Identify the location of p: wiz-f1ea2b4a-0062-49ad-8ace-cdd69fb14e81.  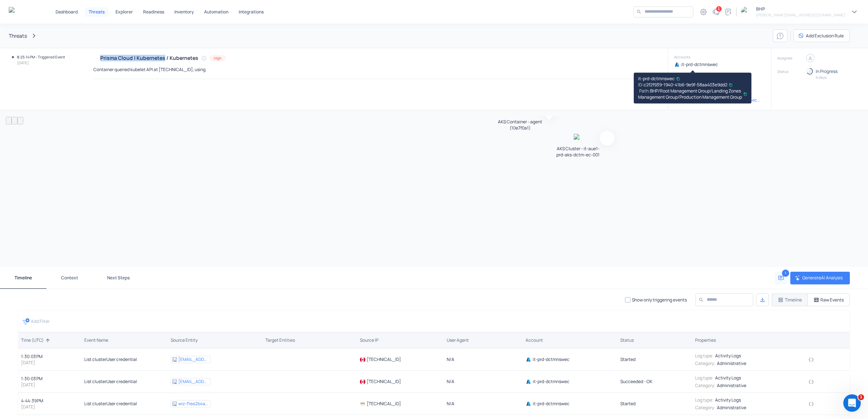
(193, 404).